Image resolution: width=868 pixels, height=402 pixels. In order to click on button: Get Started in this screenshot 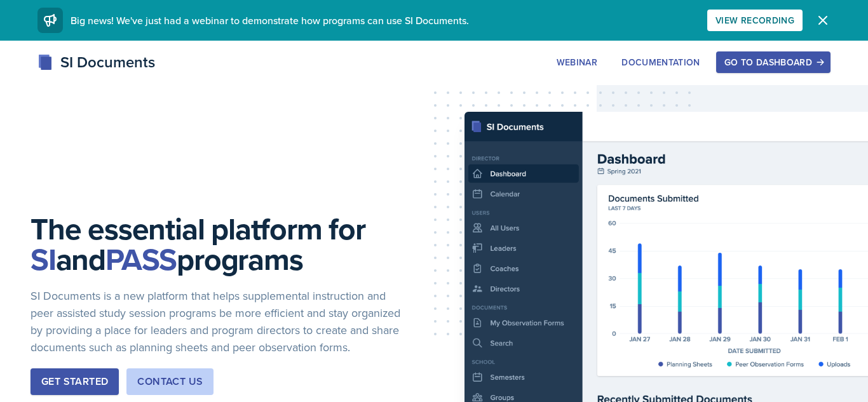, I will do `click(74, 381)`.